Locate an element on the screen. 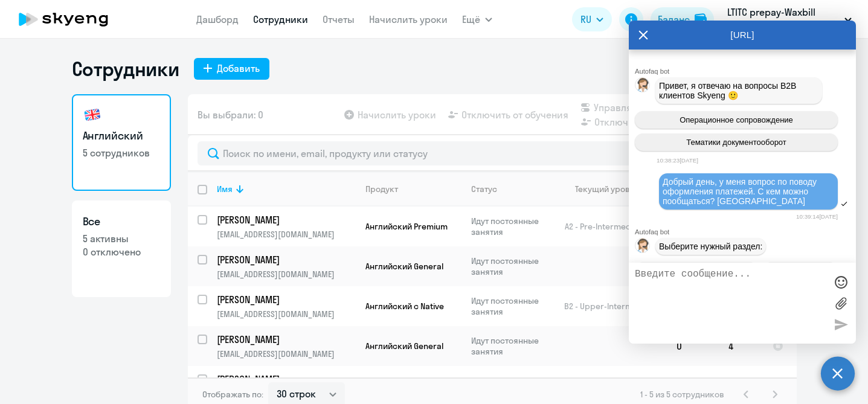 The height and width of the screenshot is (404, 868). a: Все5 активны0 отключено is located at coordinates (121, 249).